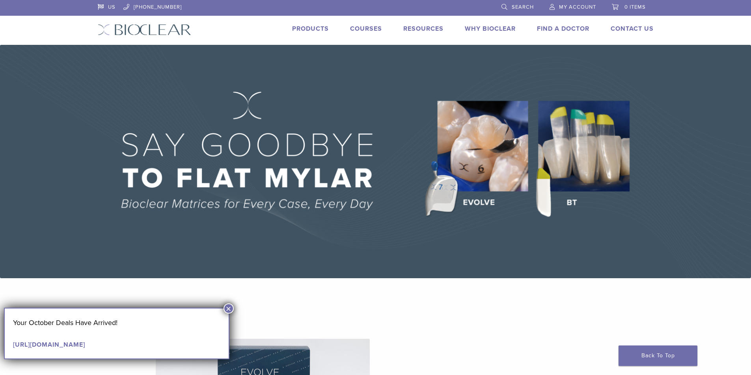  Describe the element at coordinates (144, 30) in the screenshot. I see `img: Bioclear` at that location.